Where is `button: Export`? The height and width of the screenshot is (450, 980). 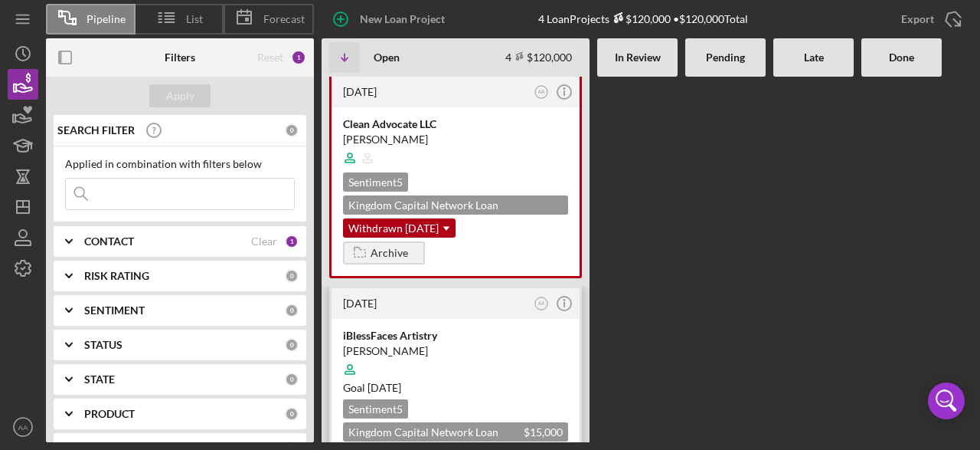 button: Export is located at coordinates (929, 20).